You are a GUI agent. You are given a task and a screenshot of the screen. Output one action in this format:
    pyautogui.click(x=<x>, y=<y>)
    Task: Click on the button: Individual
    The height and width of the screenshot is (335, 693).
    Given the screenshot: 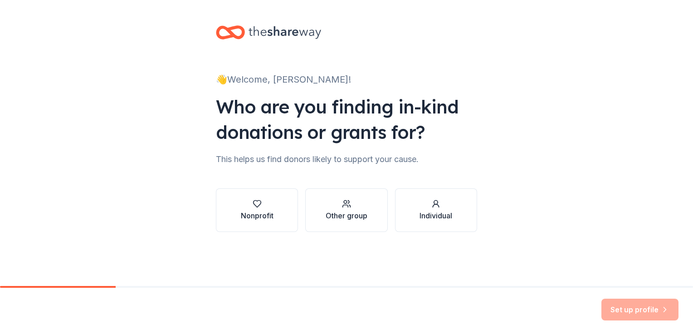 What is the action you would take?
    pyautogui.click(x=436, y=210)
    